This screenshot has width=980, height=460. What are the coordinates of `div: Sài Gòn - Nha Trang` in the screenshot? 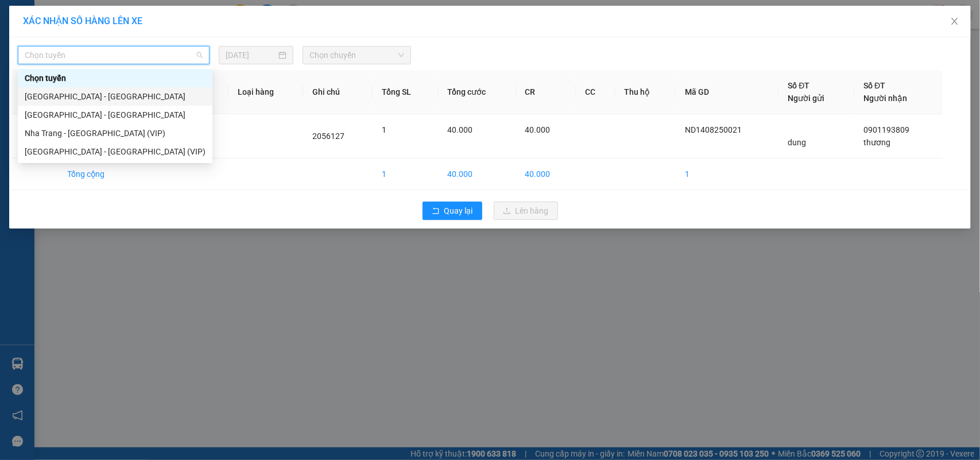 It's located at (115, 115).